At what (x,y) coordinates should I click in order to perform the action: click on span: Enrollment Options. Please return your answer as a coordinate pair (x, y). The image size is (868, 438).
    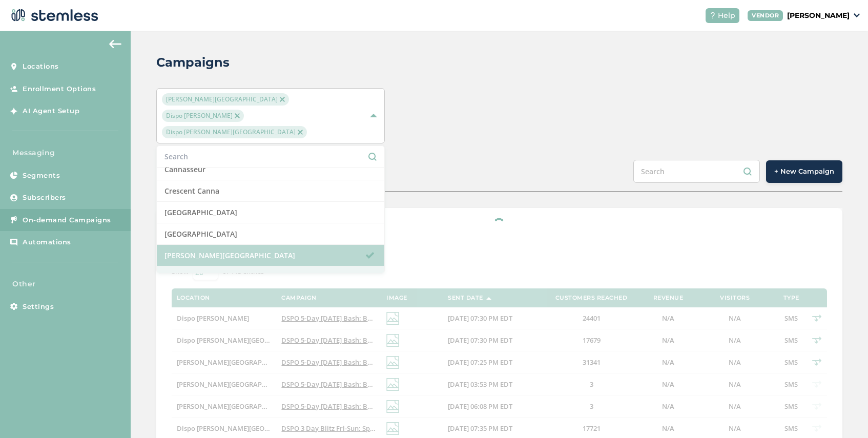
    Looking at the image, I should click on (59, 89).